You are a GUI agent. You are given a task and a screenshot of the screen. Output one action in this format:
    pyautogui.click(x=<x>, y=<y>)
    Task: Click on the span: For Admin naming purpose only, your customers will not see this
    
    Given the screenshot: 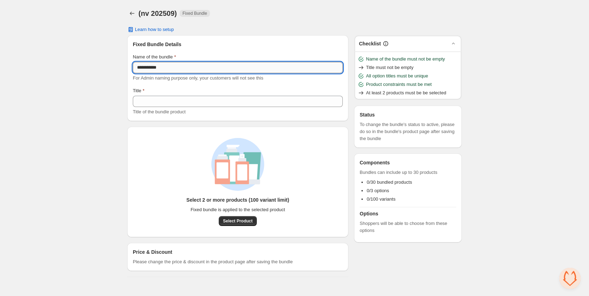 What is the action you would take?
    pyautogui.click(x=198, y=78)
    